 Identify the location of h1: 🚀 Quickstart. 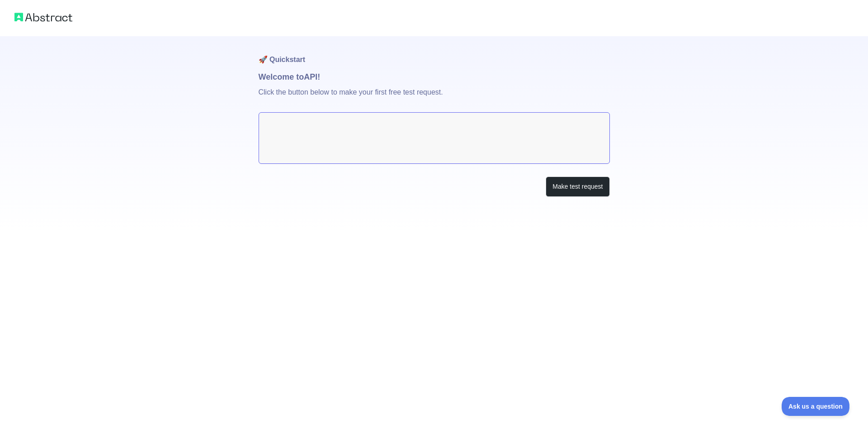
(434, 54).